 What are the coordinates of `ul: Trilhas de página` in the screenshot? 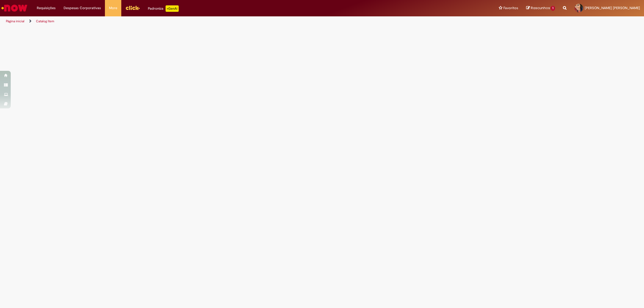 It's located at (215, 21).